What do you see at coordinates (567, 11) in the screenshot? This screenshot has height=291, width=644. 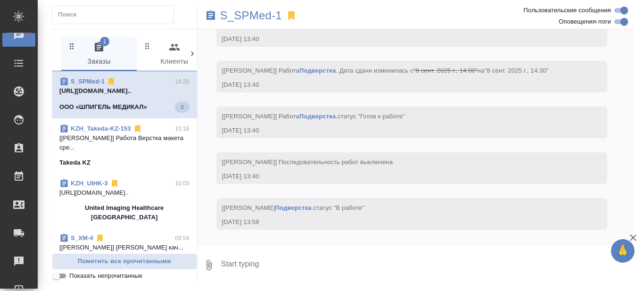 I see `span: Пользовательские сообщения` at bounding box center [567, 11].